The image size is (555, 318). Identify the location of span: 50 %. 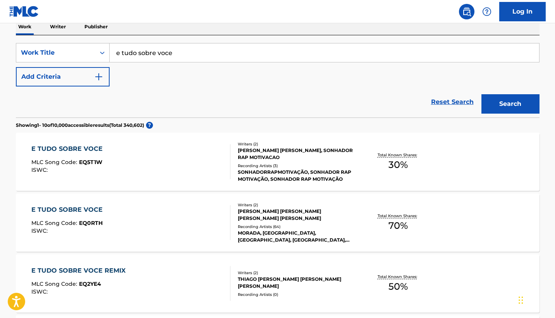
(398, 286).